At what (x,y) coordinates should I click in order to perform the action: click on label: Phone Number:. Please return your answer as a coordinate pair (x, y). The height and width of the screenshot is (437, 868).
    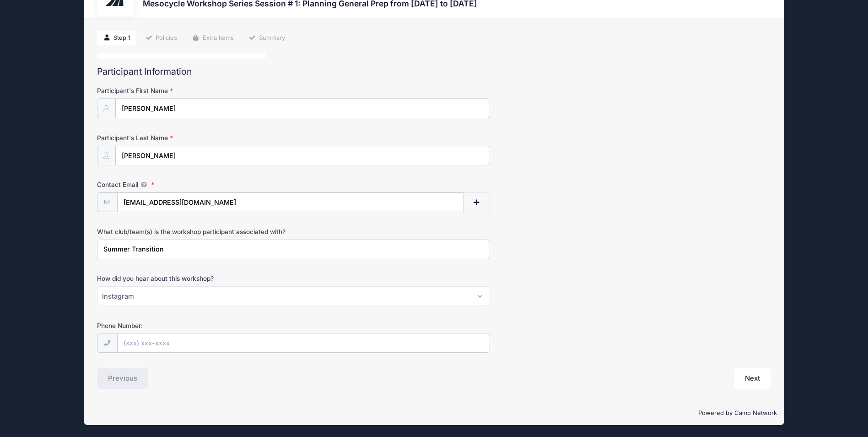
    Looking at the image, I should click on (209, 325).